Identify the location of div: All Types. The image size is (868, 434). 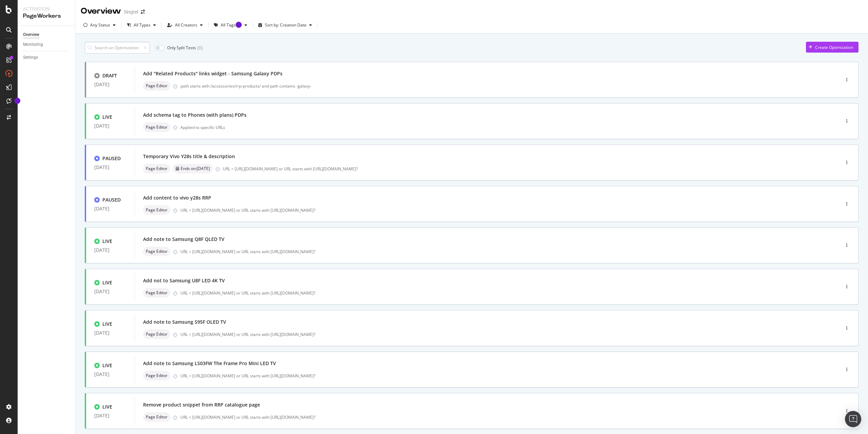
(142, 25).